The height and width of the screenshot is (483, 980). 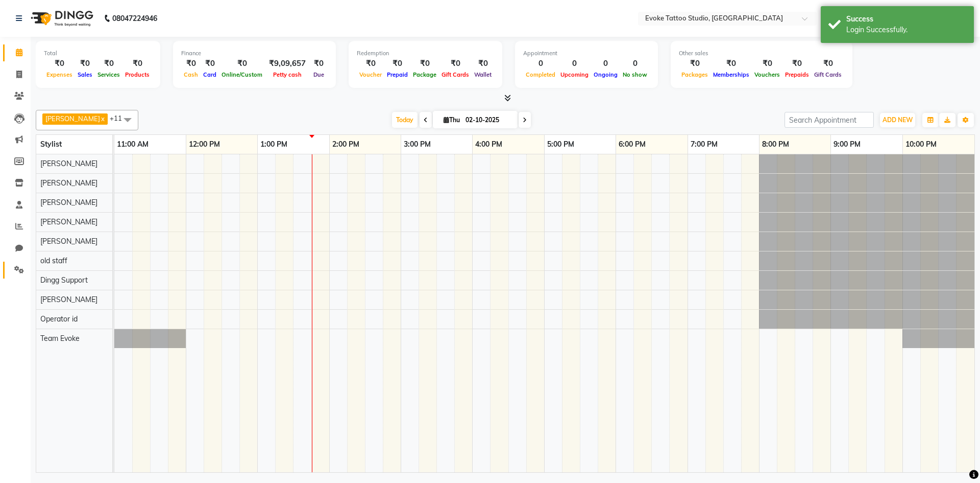 I want to click on a: 7:00 PM, so click(x=704, y=144).